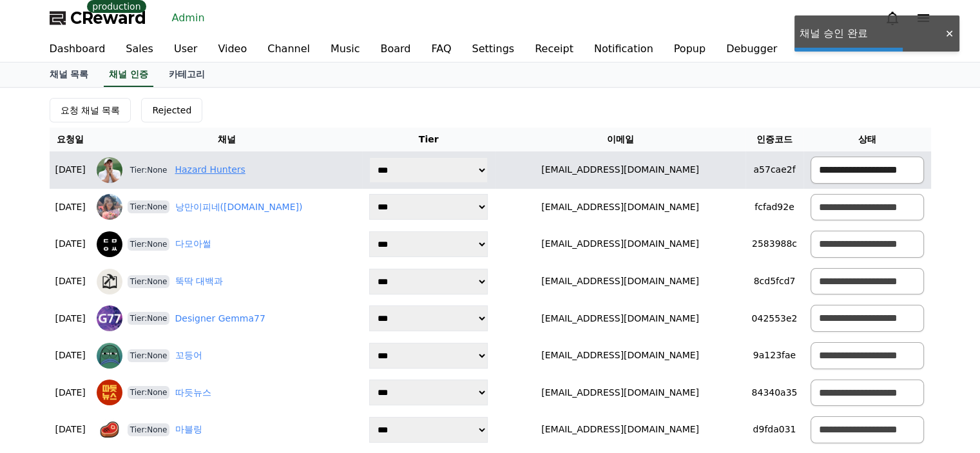 The image size is (980, 453). Describe the element at coordinates (775, 282) in the screenshot. I see `td: 8cd5fcd7` at that location.